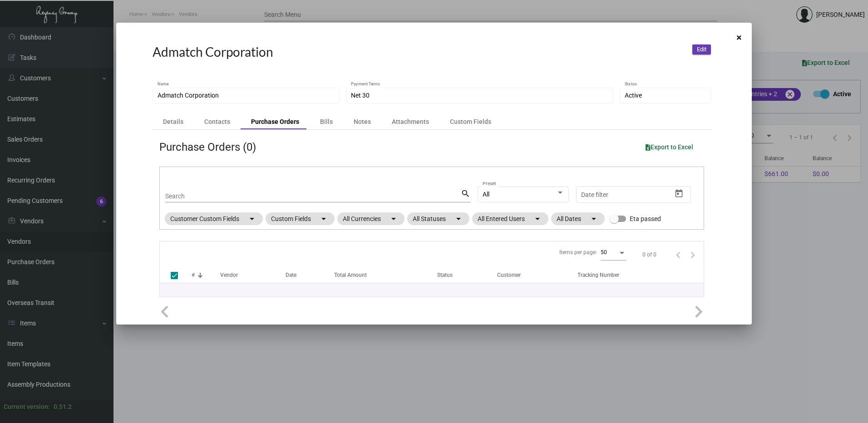 Image resolution: width=868 pixels, height=423 pixels. I want to click on mat-chip: All Entered Users, so click(510, 219).